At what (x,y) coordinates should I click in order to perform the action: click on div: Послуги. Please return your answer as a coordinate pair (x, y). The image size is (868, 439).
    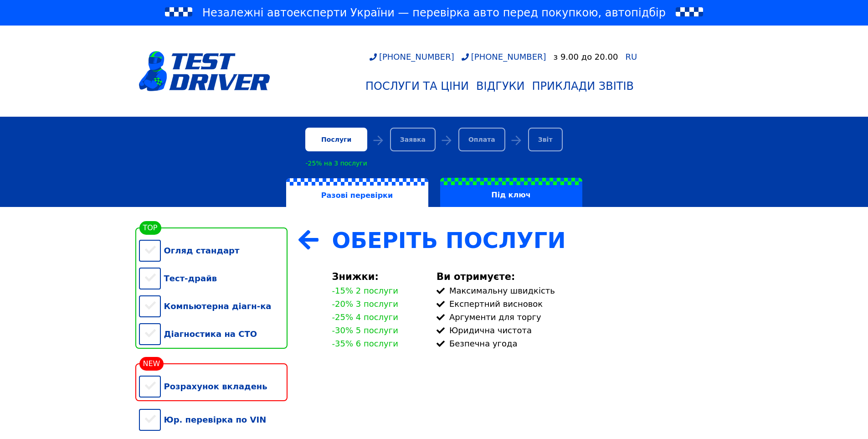
    Looking at the image, I should click on (336, 139).